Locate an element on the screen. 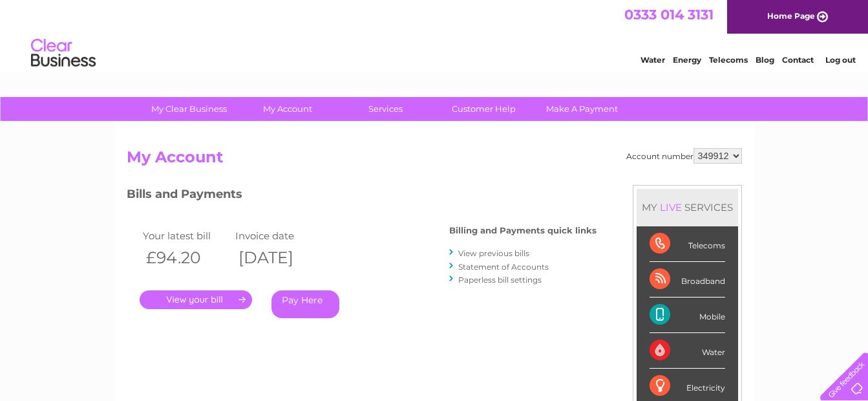  img: logo.png is located at coordinates (64, 53).